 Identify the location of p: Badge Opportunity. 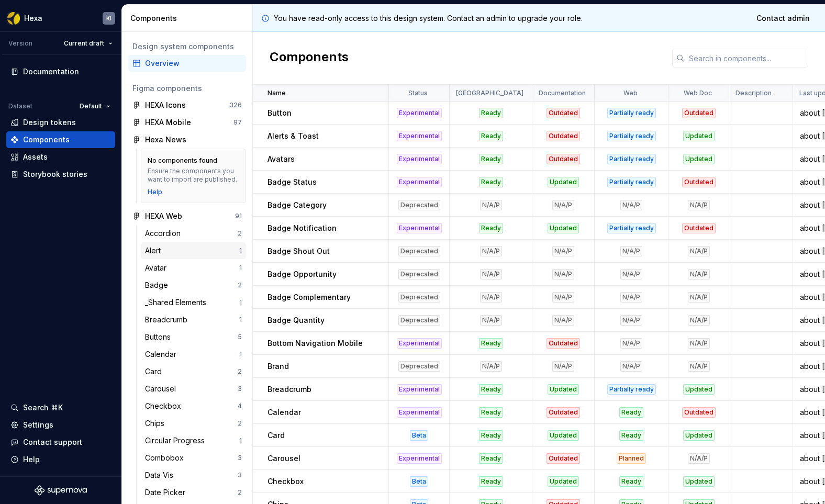
(302, 275).